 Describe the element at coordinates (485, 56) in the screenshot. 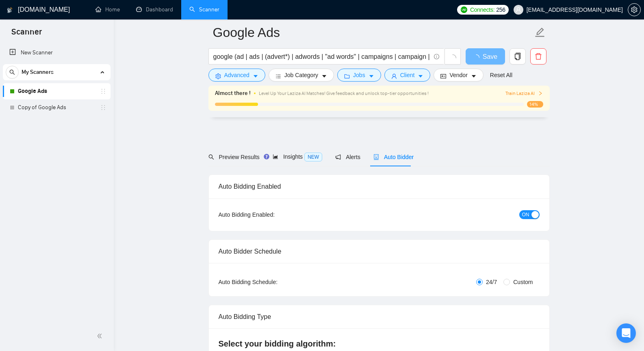

I see `button: Save` at that location.